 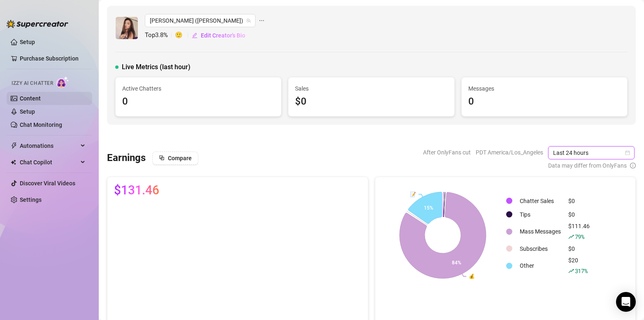 What do you see at coordinates (31, 200) in the screenshot?
I see `a: Settings` at bounding box center [31, 200].